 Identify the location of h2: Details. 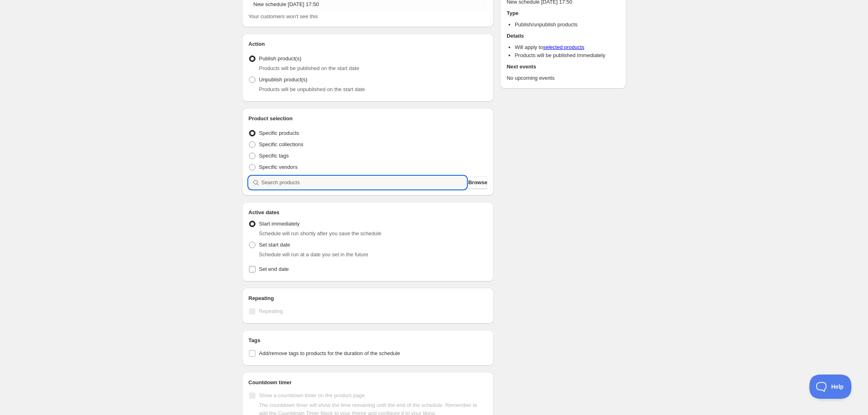
(563, 36).